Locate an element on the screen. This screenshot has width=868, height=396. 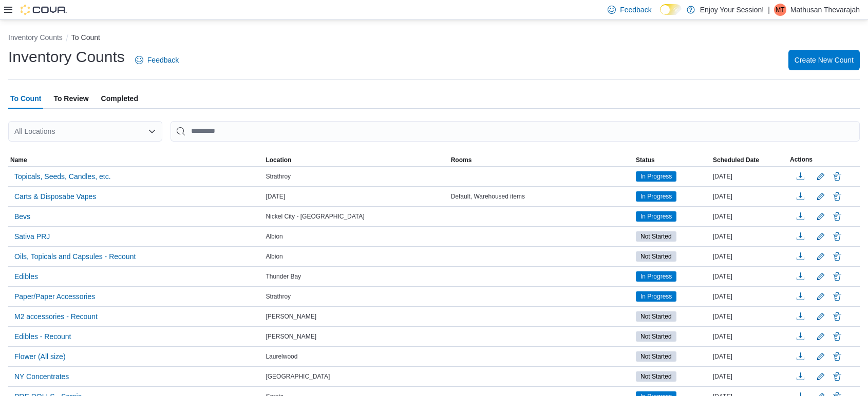
span: Status is located at coordinates (645, 160).